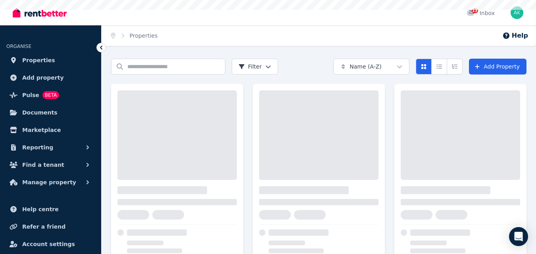 This screenshot has height=254, width=536. I want to click on button: Find a tenant, so click(50, 165).